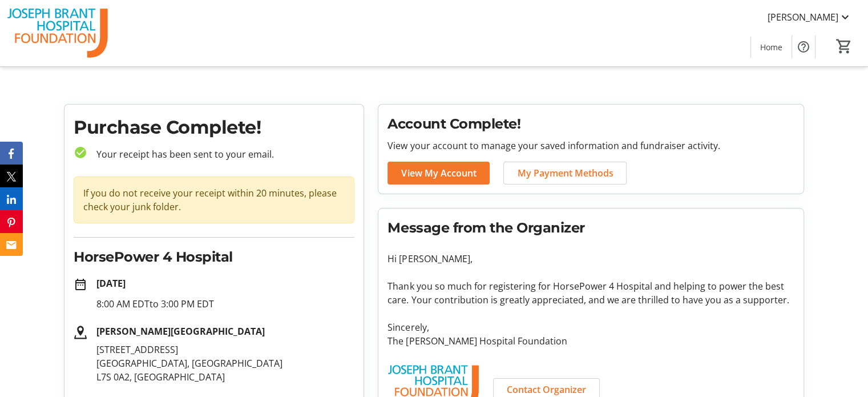  What do you see at coordinates (81, 284) in the screenshot?
I see `mat-icon: date_range` at bounding box center [81, 284].